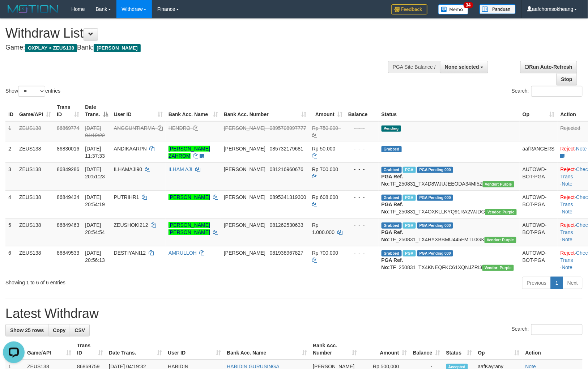 Image resolution: width=588 pixels, height=369 pixels. Describe the element at coordinates (79, 330) in the screenshot. I see `span: CSV` at that location.